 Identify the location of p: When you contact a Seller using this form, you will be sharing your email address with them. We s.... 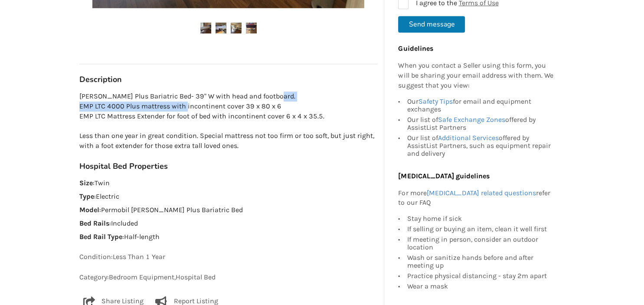
(476, 75).